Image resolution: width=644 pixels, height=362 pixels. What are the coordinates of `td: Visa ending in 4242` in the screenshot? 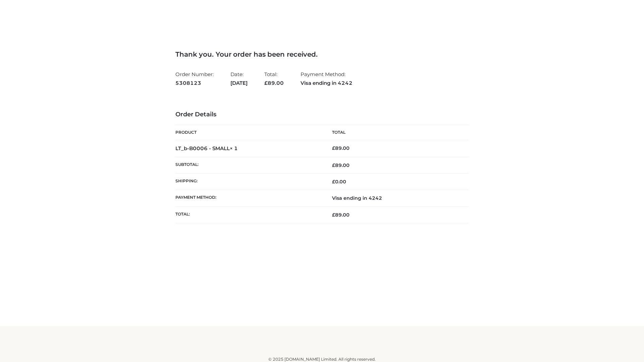 It's located at (395, 198).